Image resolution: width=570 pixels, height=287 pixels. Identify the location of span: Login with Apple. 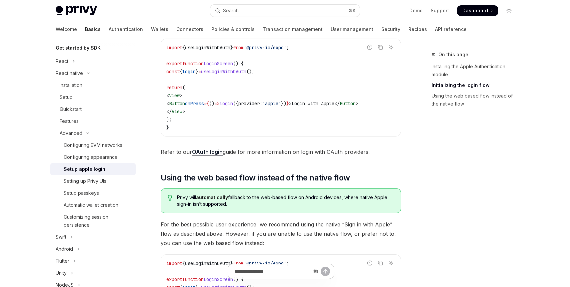
(313, 104).